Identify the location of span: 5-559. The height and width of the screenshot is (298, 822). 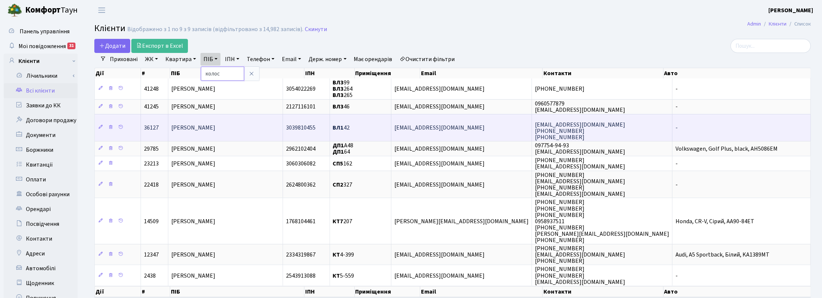
(344, 276).